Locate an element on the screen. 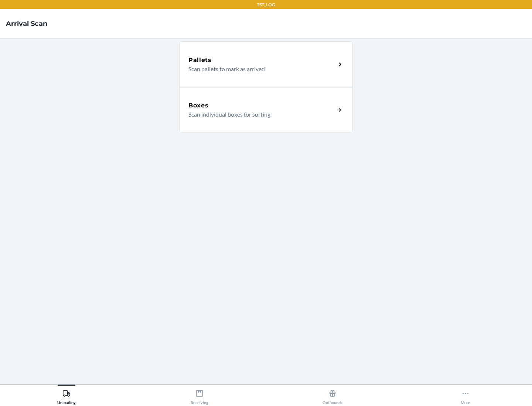 The width and height of the screenshot is (532, 406). button: Outbounds is located at coordinates (333, 394).